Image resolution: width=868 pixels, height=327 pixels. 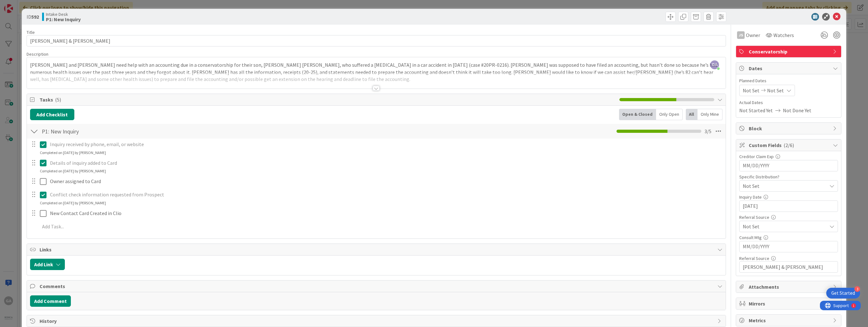 What do you see at coordinates (637, 114) in the screenshot?
I see `div: Open & Closed` at bounding box center [637, 114].